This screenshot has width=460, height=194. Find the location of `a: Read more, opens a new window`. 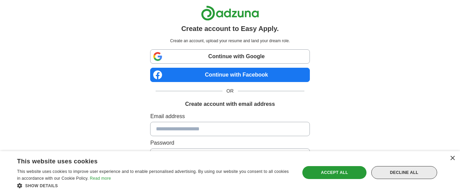

a: Read more, opens a new window is located at coordinates (100, 179).